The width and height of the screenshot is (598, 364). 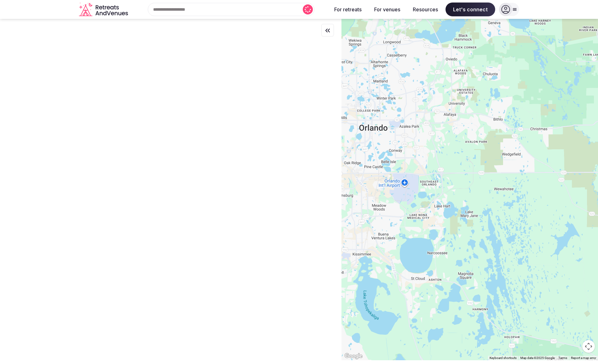 What do you see at coordinates (537, 358) in the screenshot?
I see `span: Map data ©2025 Google` at bounding box center [537, 358].